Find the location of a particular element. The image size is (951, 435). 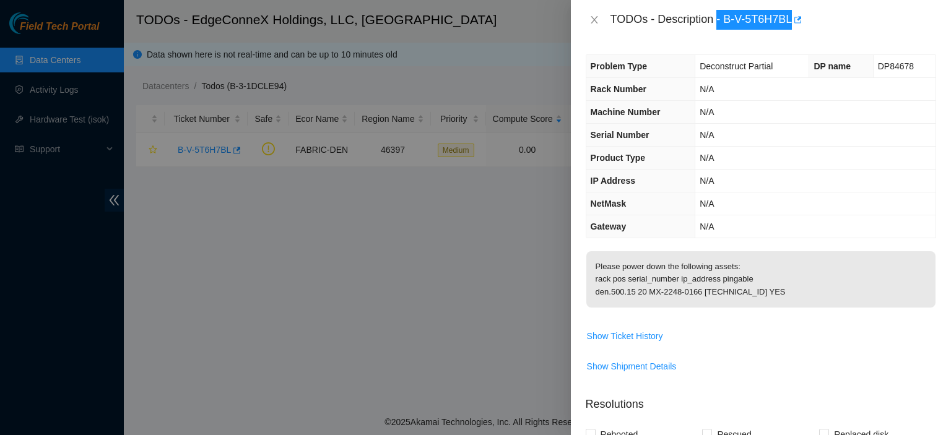

span: DP84678 is located at coordinates (896, 66).